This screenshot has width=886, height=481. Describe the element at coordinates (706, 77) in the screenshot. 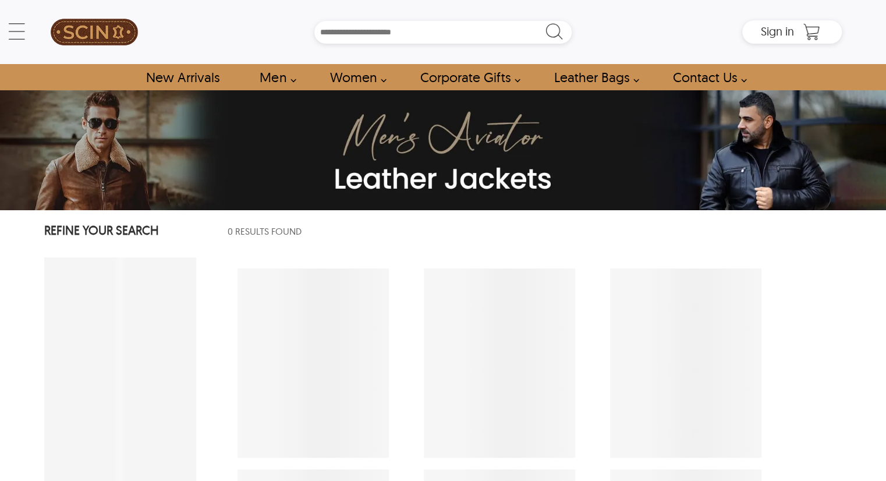

I see `a: contact-us` at that location.